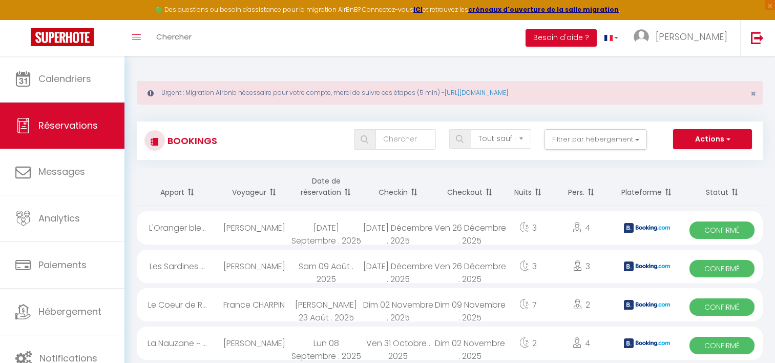  I want to click on th: Sort by checkout, so click(470, 186).